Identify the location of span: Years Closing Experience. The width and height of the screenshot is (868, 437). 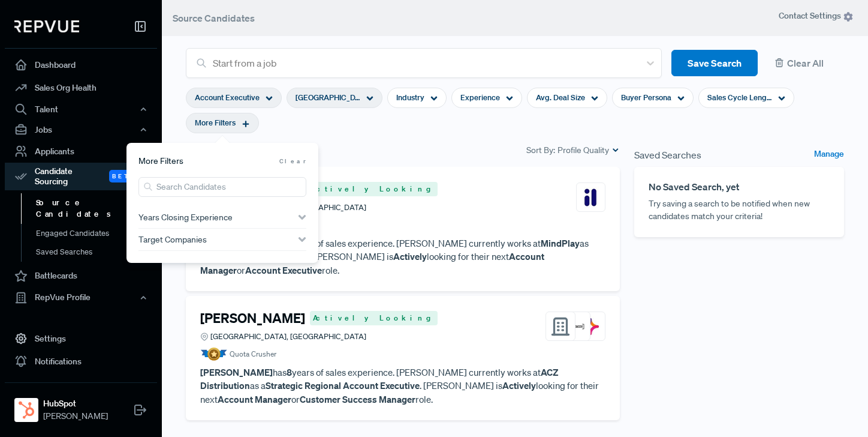
(185, 217).